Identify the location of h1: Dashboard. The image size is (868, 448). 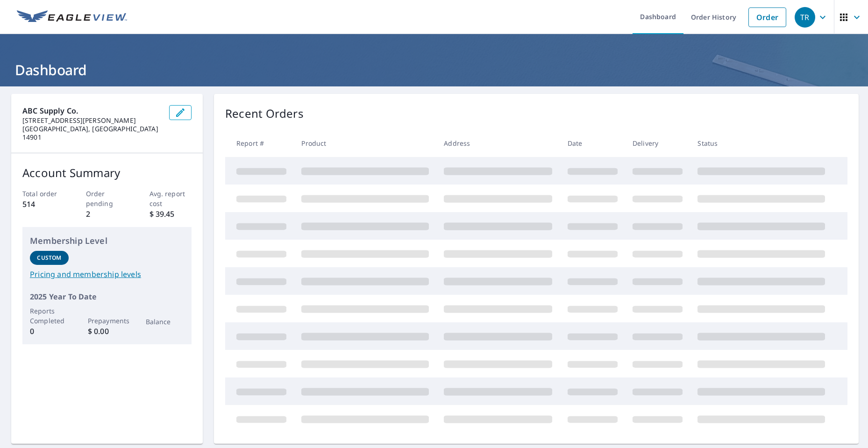
(434, 70).